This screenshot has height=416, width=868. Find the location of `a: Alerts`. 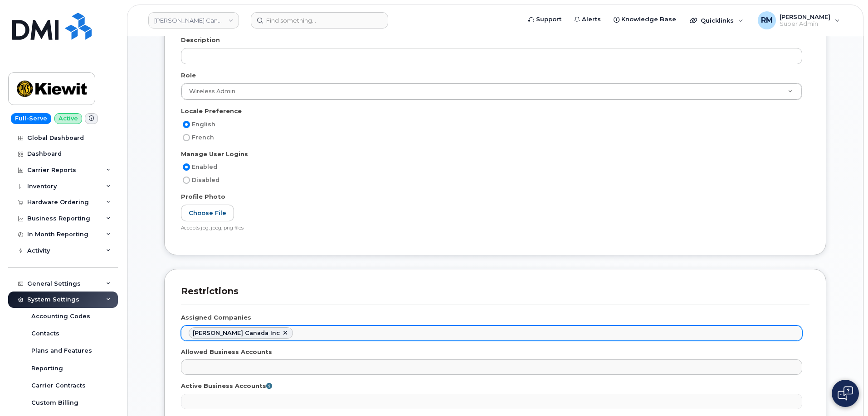

a: Alerts is located at coordinates (587, 20).